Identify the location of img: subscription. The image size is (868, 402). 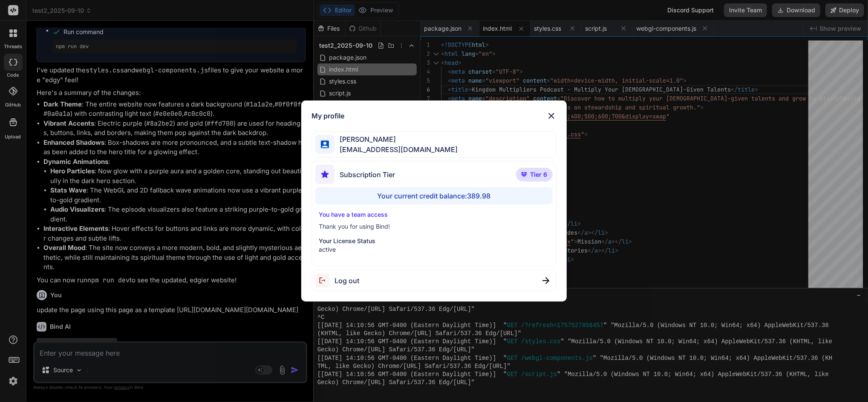
(325, 174).